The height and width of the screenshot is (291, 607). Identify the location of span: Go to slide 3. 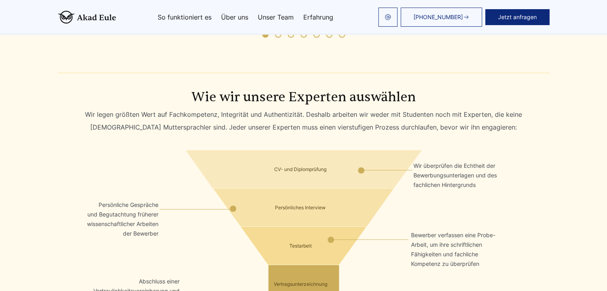
(291, 35).